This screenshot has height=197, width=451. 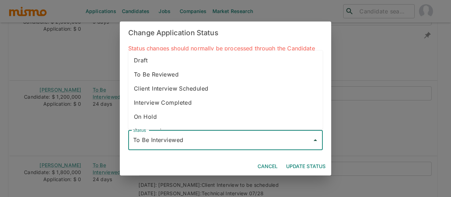 What do you see at coordinates (225, 33) in the screenshot?
I see `h2: Change Application Status` at bounding box center [225, 33].